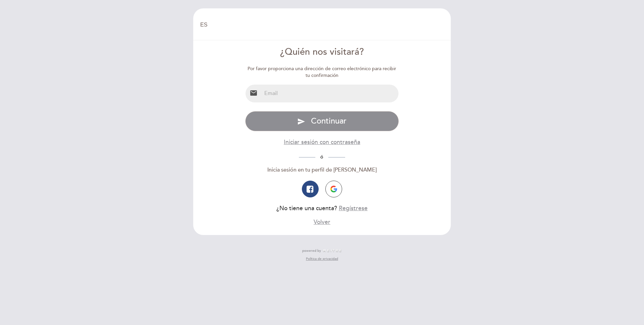 The image size is (644, 325). I want to click on i: send, so click(301, 122).